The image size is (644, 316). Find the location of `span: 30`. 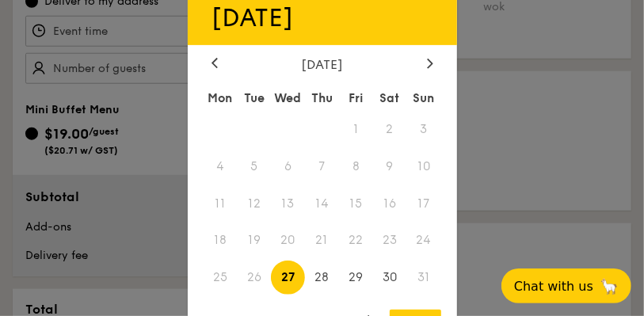

span: 30 is located at coordinates (390, 277).